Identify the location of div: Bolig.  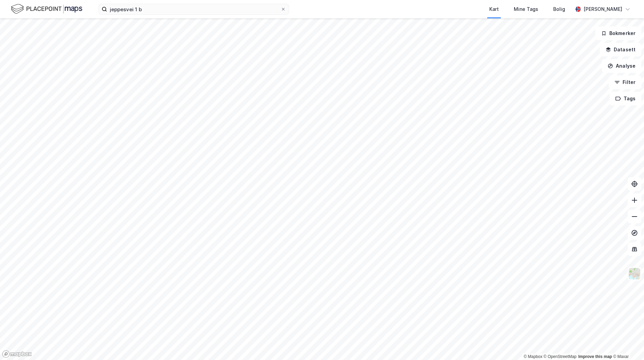
(559, 9).